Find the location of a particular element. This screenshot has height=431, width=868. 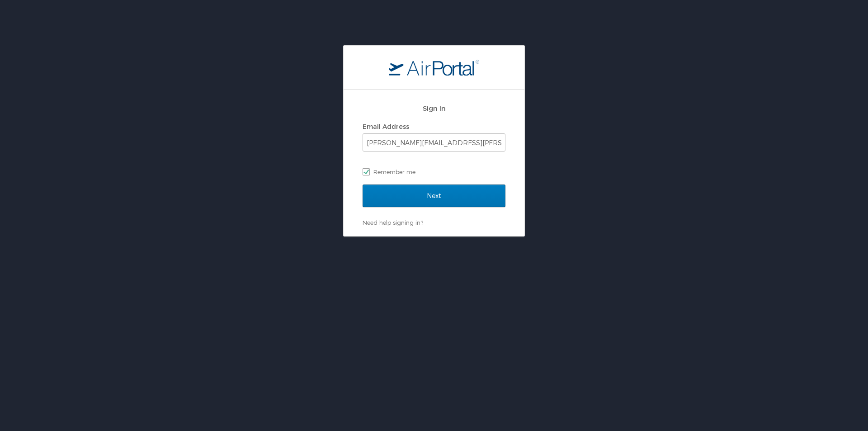

label: Remember me is located at coordinates (434, 172).